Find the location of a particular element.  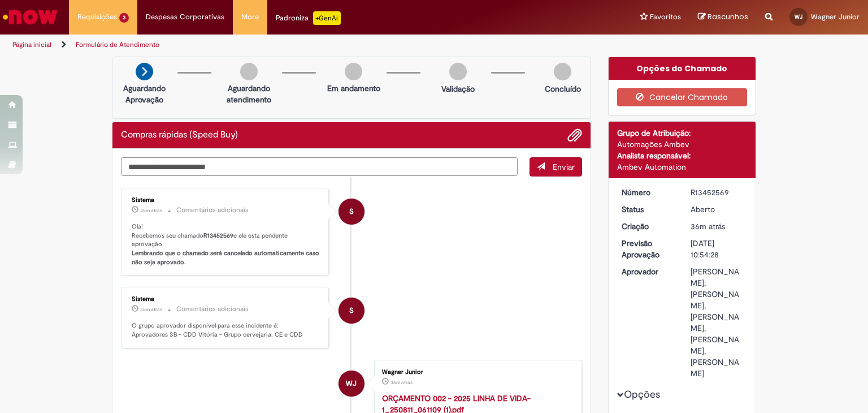

dt: Número is located at coordinates (648, 192).